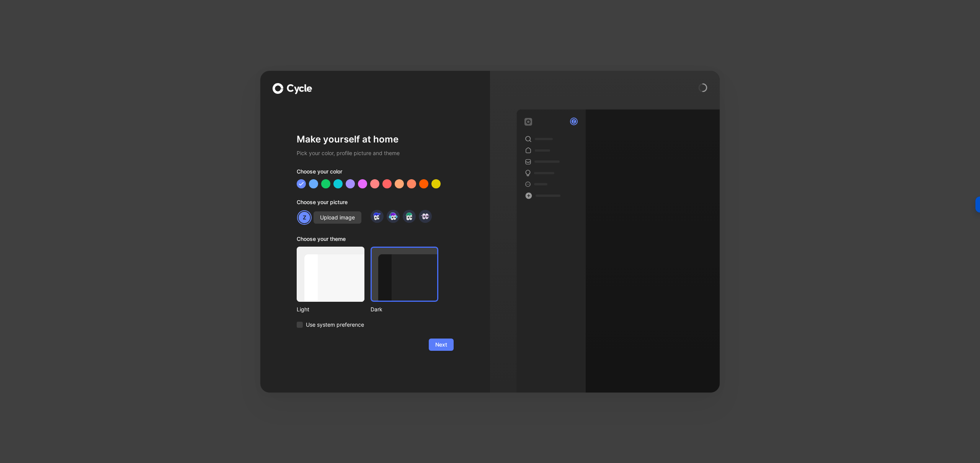 The image size is (980, 463). I want to click on h2: Pick your color, profile picture and theme, so click(375, 153).